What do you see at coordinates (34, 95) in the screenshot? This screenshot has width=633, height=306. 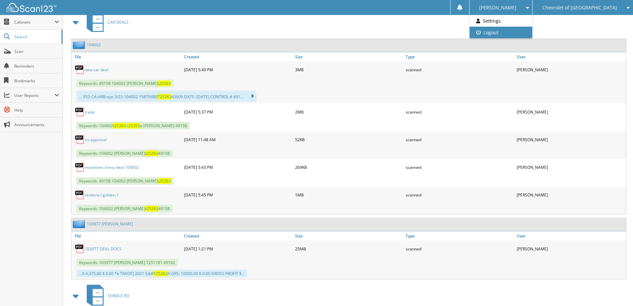 I see `span: User Reports` at bounding box center [34, 95].